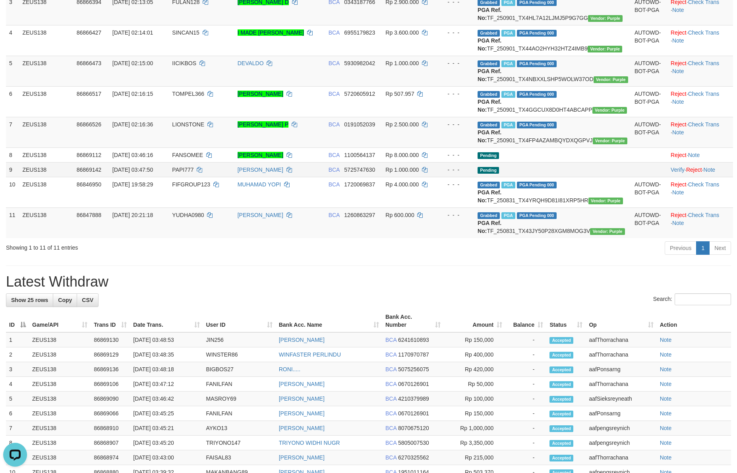 The height and width of the screenshot is (473, 737). Describe the element at coordinates (474, 428) in the screenshot. I see `td: Rp 1,000,000` at that location.